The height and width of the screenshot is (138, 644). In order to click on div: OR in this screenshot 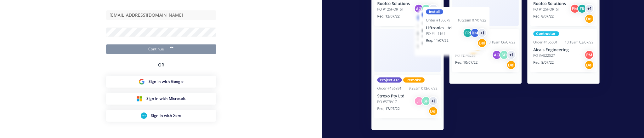, I will do `click(161, 64)`.